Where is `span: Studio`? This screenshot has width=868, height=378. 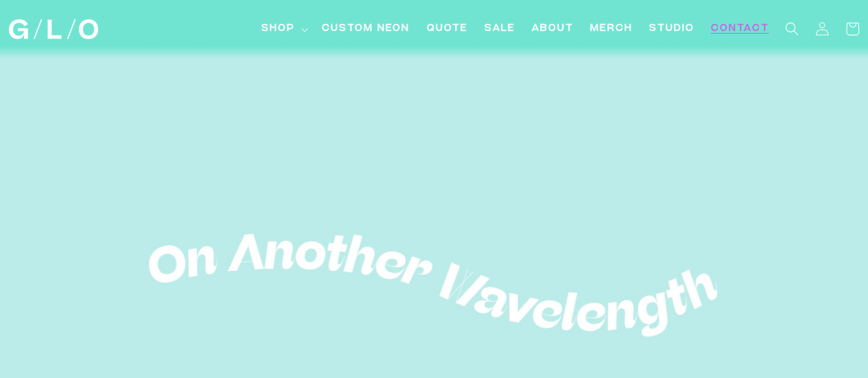
span: Studio is located at coordinates (671, 29).